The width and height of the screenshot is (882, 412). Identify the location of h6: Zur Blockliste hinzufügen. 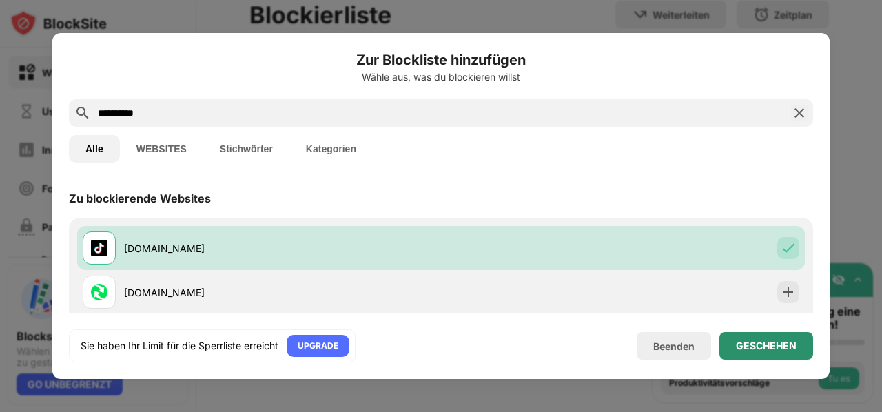
(441, 60).